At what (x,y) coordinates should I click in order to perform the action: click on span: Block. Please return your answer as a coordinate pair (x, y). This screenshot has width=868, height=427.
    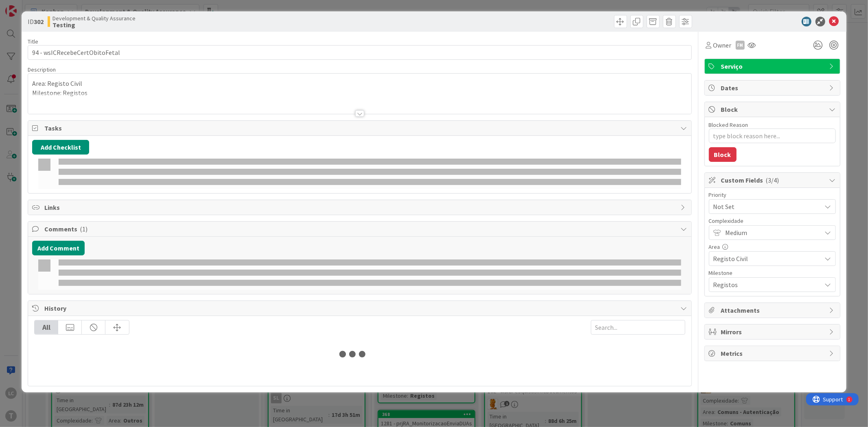
    Looking at the image, I should click on (773, 110).